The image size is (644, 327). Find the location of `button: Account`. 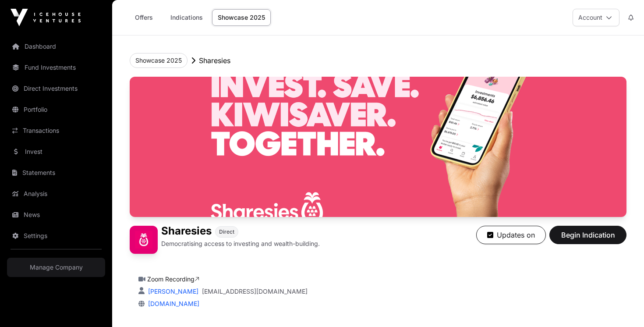

button: Account is located at coordinates (596, 18).